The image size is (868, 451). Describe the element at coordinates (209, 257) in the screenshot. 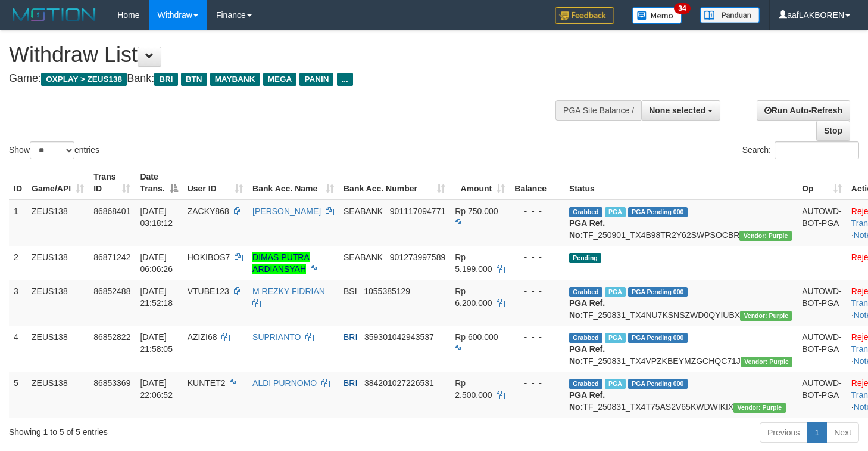

I see `span: HOKIBOS7` at that location.